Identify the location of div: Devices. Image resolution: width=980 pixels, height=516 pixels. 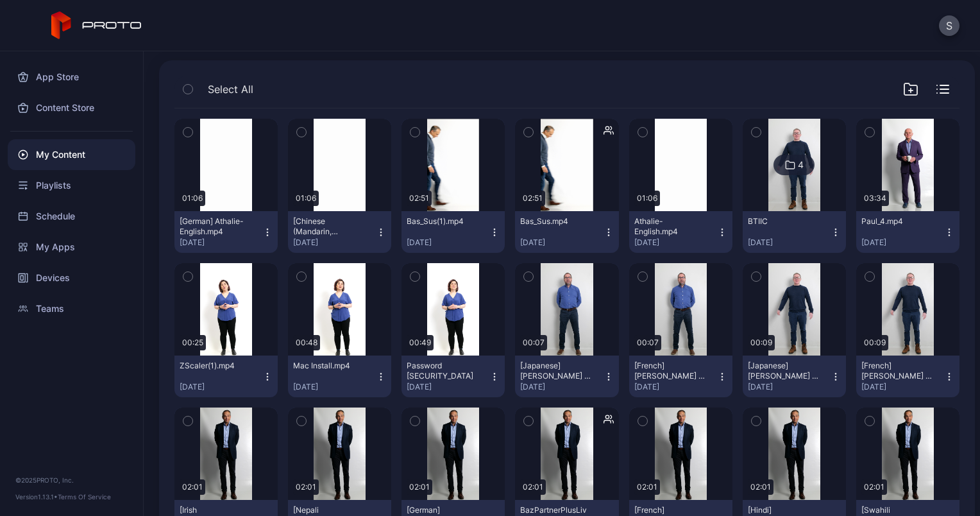
(72, 278).